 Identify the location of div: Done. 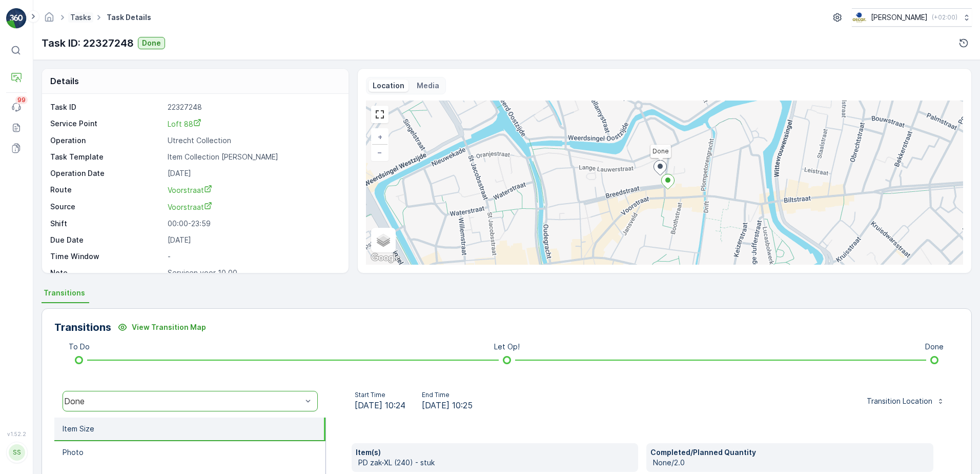
(183, 401).